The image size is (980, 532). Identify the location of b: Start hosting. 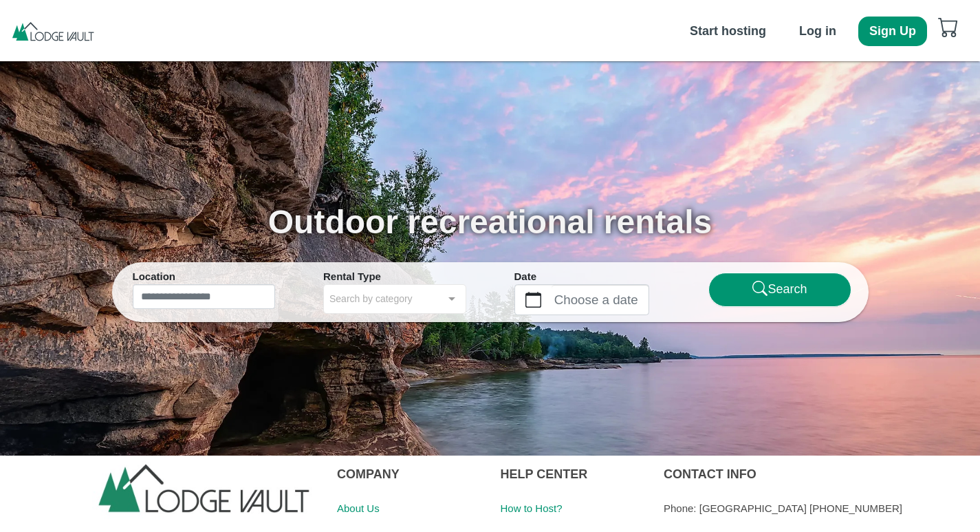
(728, 31).